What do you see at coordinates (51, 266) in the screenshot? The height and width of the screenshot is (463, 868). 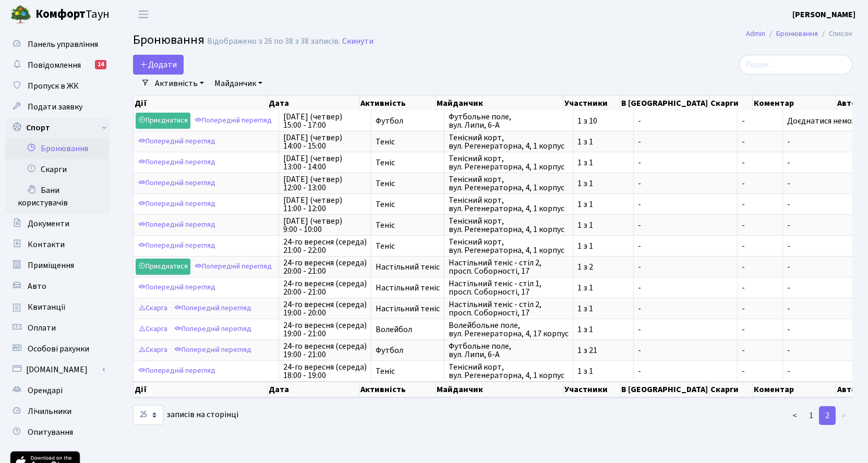 I see `span: Приміщення` at bounding box center [51, 266].